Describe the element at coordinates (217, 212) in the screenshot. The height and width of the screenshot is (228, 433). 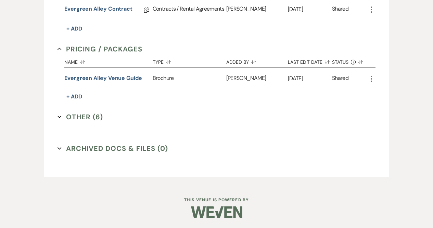
I see `img: Weven Logo` at that location.